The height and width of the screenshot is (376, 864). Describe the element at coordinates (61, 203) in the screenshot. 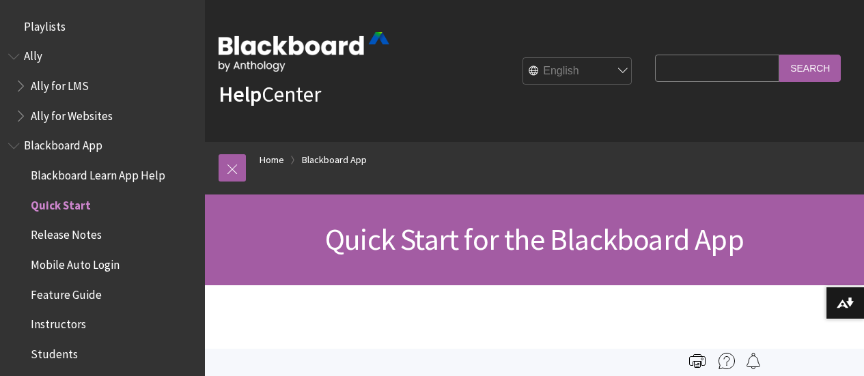

I see `span: Quick Start` at that location.